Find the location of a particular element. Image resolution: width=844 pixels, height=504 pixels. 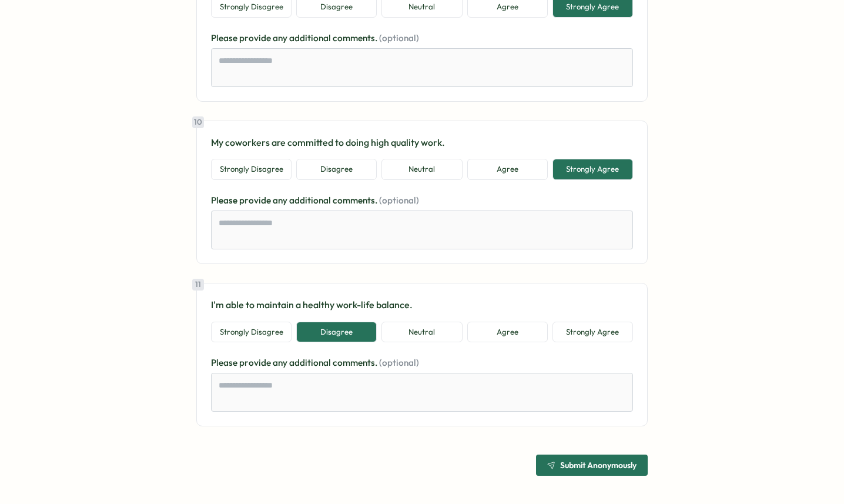

div: 11 is located at coordinates (198, 284).